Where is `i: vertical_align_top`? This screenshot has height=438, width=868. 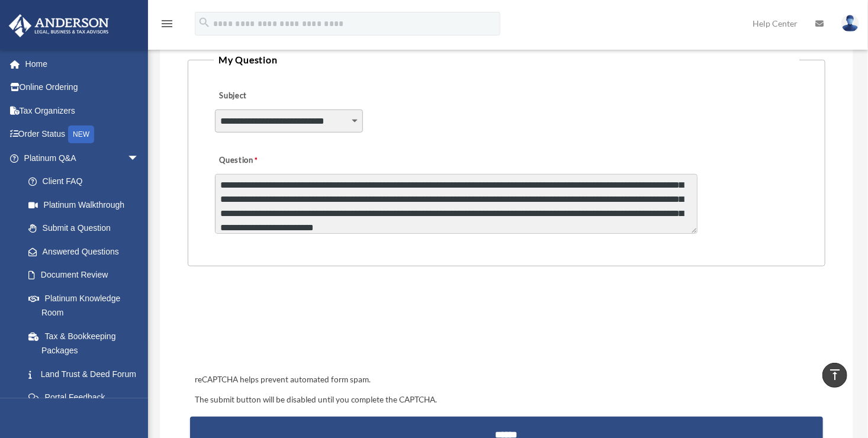
i: vertical_align_top is located at coordinates (835, 375).